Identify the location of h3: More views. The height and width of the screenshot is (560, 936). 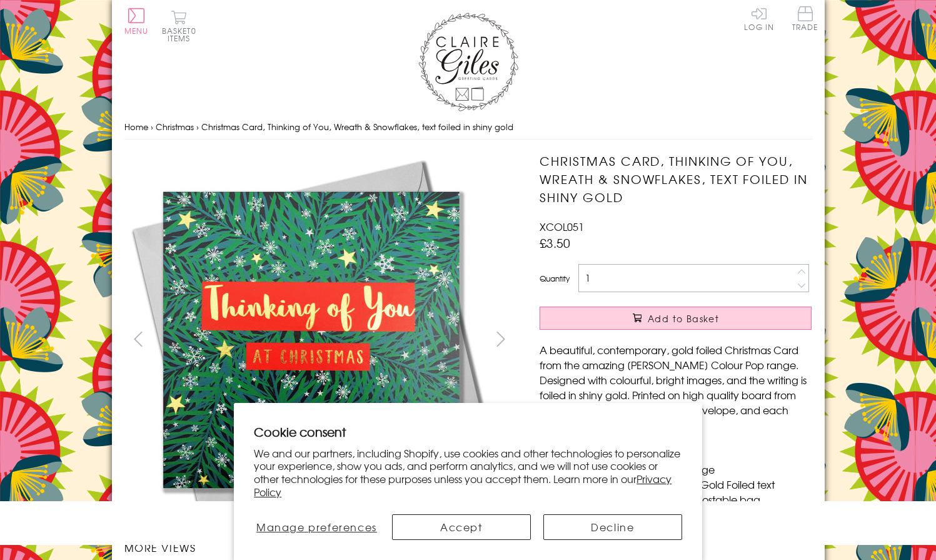
(320, 547).